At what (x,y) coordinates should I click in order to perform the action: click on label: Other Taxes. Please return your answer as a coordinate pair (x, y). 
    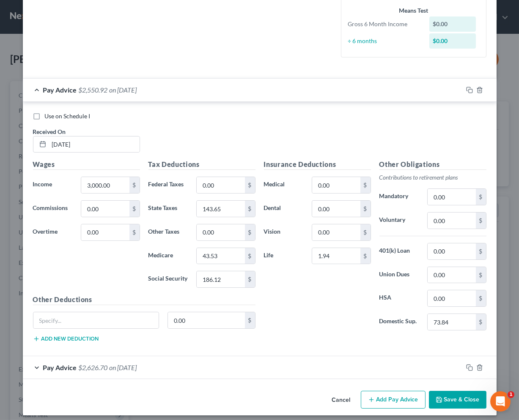
    Looking at the image, I should click on (169, 233).